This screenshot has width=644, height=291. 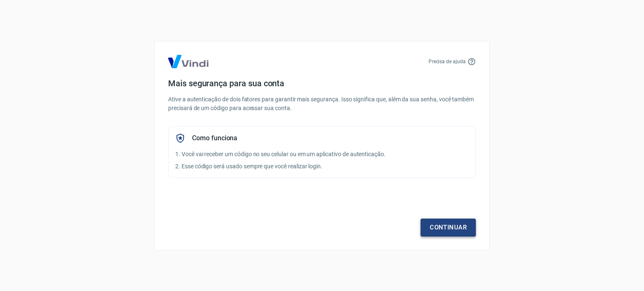 I want to click on p: Ative a autenticação de dois fatores para garantir mais segurança. Isso significa que, além da su..., so click(x=322, y=104).